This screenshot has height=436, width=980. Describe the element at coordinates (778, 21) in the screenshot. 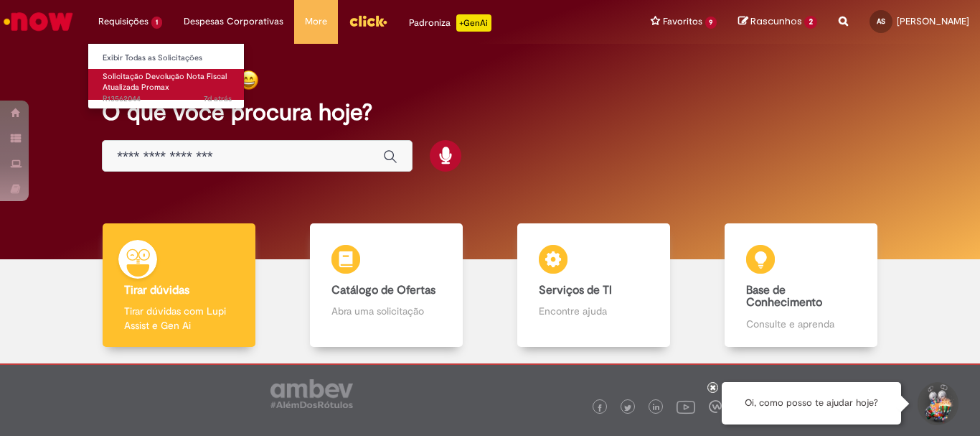

I see `a: Rascunhos` at that location.